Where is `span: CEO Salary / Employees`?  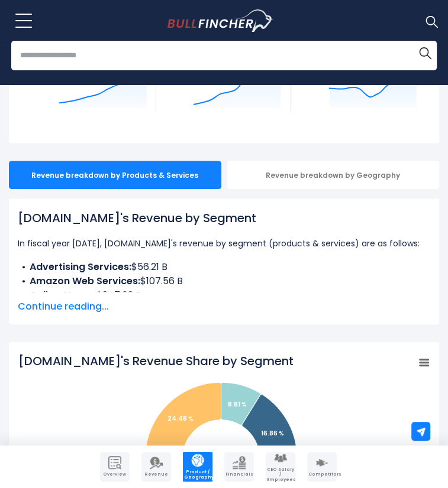 span: CEO Salary / Employees is located at coordinates (280, 475).